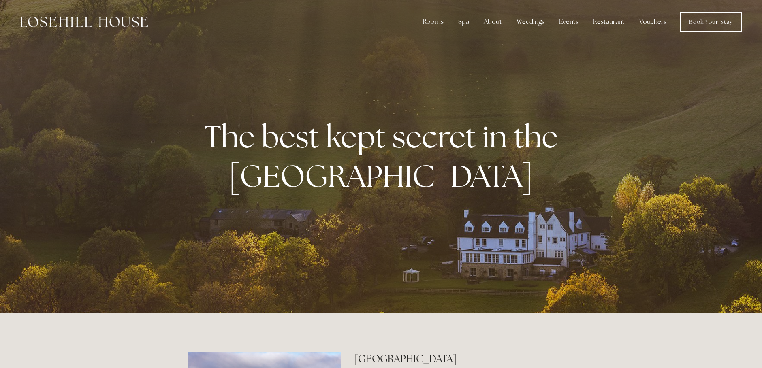 Image resolution: width=762 pixels, height=368 pixels. What do you see at coordinates (493, 22) in the screenshot?
I see `div: About` at bounding box center [493, 22].